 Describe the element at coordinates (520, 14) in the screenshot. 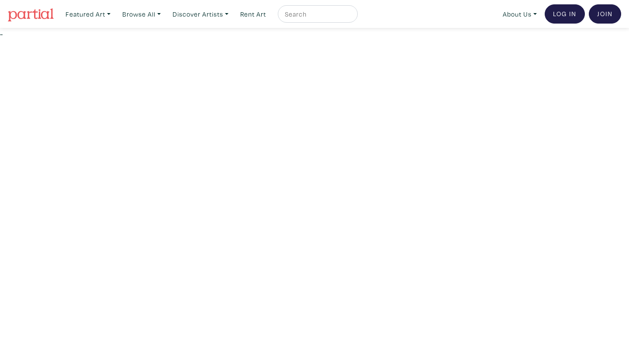

I see `a: About Us` at that location.